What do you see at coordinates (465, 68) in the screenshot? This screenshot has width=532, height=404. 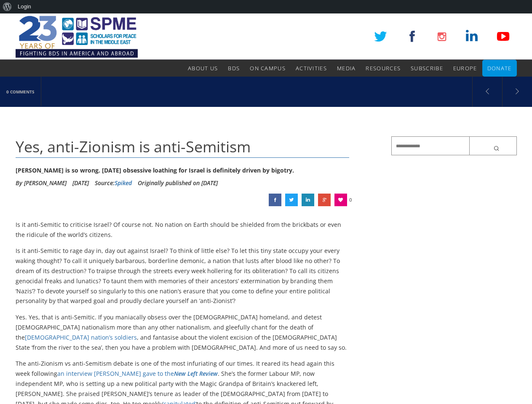 I see `a: Europe` at bounding box center [465, 68].